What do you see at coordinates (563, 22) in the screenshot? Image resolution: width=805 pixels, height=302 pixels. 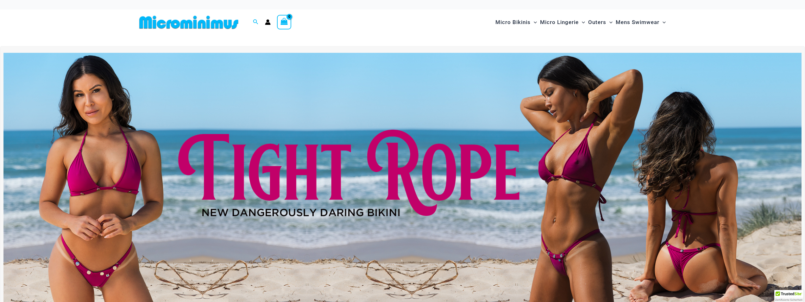 I see `a: Micro LingerieMenu ToggleMenu Toggle` at bounding box center [563, 22].